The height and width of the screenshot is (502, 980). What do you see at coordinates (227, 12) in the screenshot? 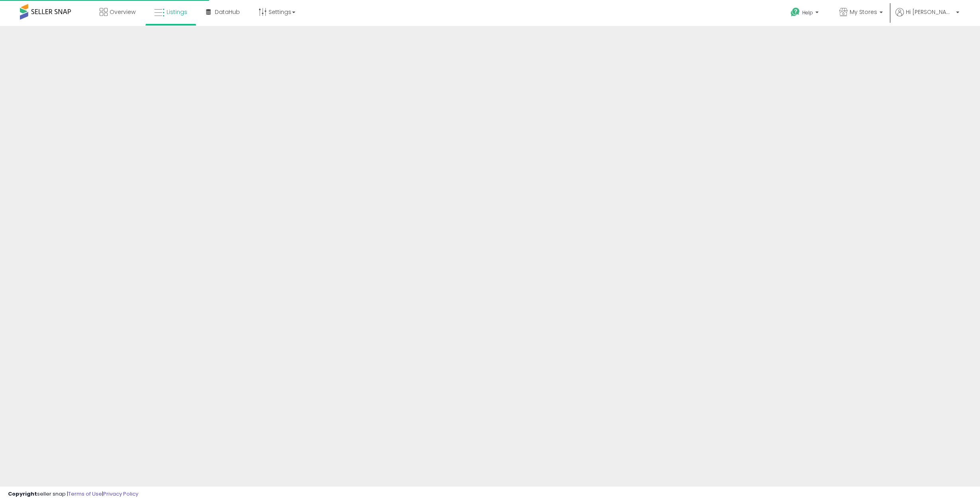
I see `span: DataHub` at bounding box center [227, 12].